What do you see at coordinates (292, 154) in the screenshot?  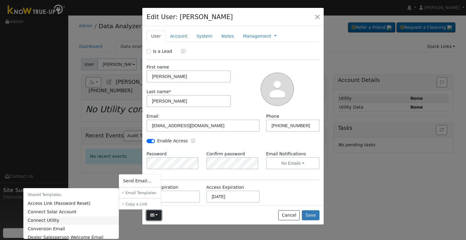 I see `label: Email Notifications` at bounding box center [292, 154].